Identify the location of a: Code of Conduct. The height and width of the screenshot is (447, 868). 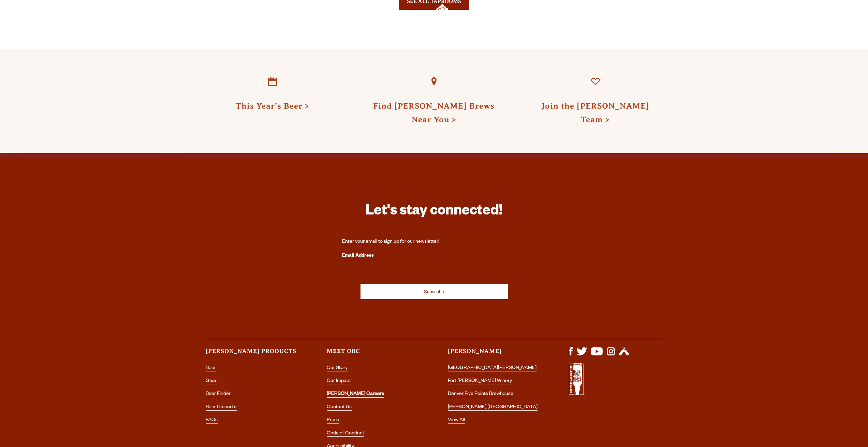
(345, 434).